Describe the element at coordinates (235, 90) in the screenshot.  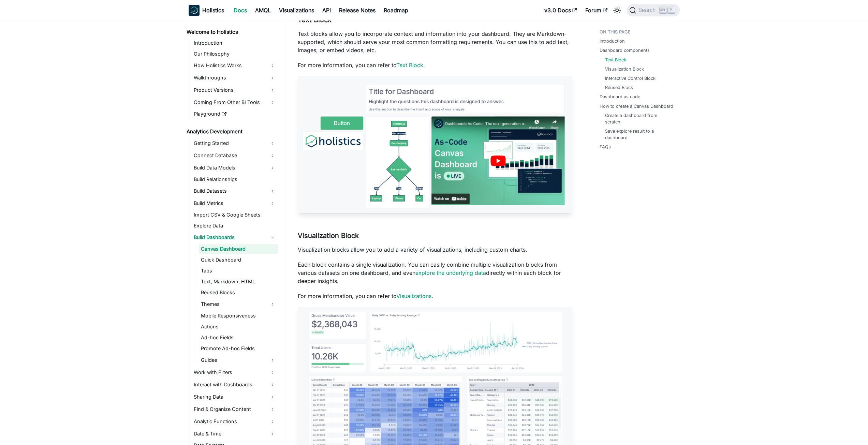
I see `a: Product Versions` at that location.